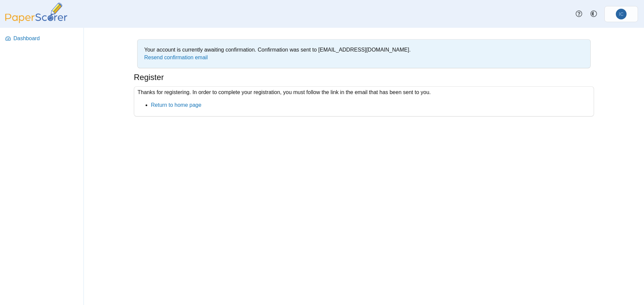 This screenshot has width=644, height=305. What do you see at coordinates (36, 13) in the screenshot?
I see `img: PaperScorer` at bounding box center [36, 13].